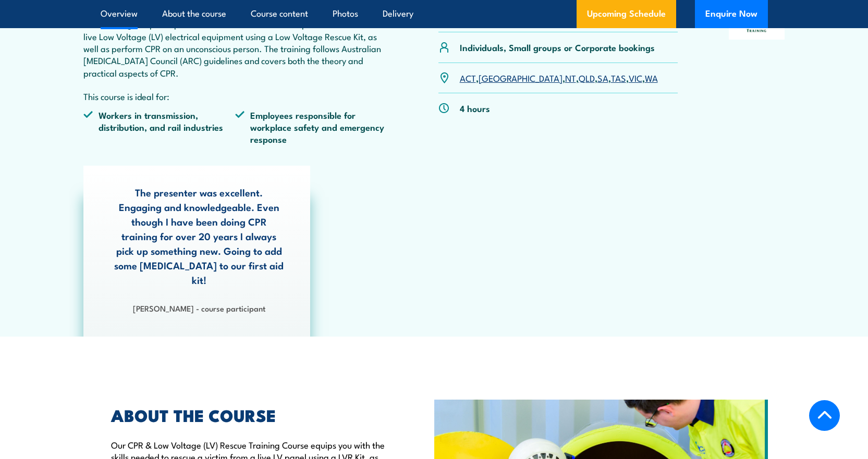 The width and height of the screenshot is (868, 459). What do you see at coordinates (636, 77) in the screenshot?
I see `a: VIC` at bounding box center [636, 77].